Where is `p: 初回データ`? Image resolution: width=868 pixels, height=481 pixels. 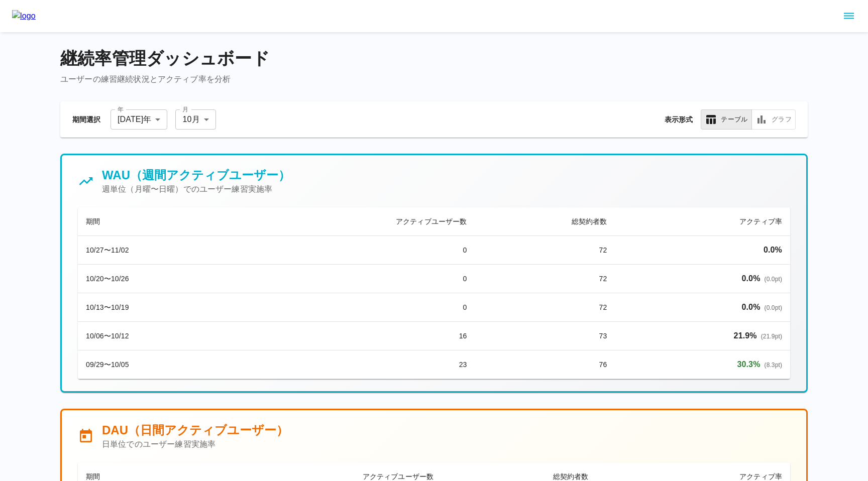 p: 初回データ is located at coordinates (702, 250).